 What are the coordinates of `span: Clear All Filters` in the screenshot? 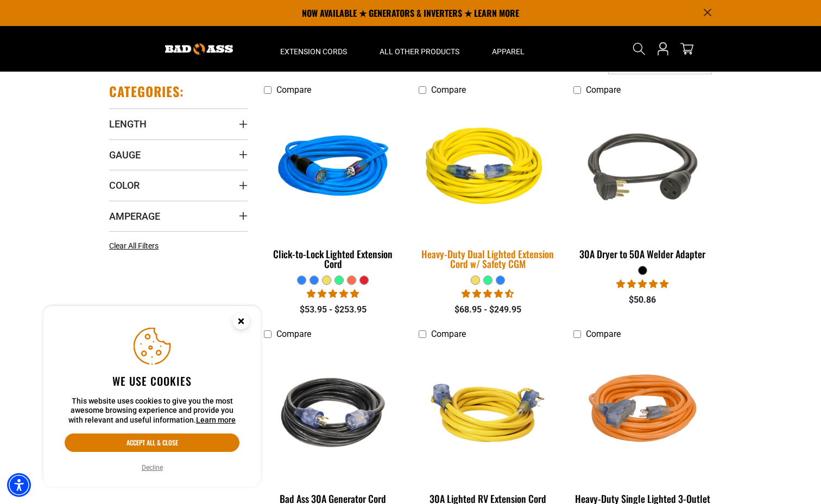 It's located at (134, 246).